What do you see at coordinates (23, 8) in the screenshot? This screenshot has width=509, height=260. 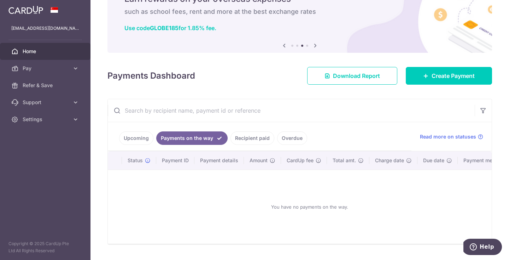 I see `span: Help` at bounding box center [23, 8].